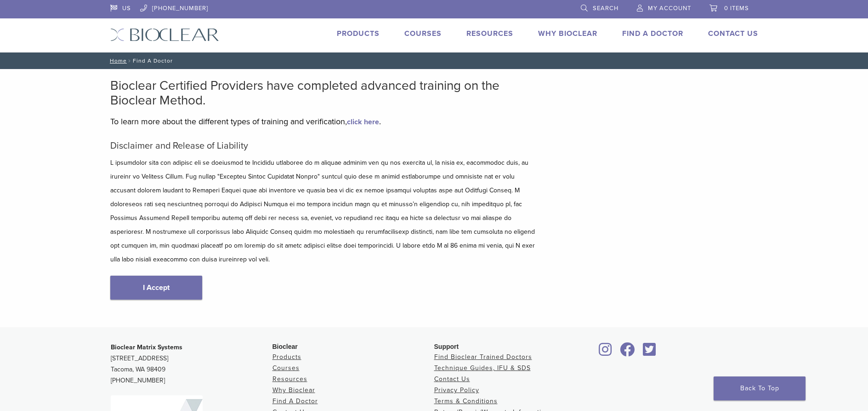 The image size is (868, 411). I want to click on h2: Bioclear Certified Providers have completed advanced training on the Bioclear Method., so click(324, 93).